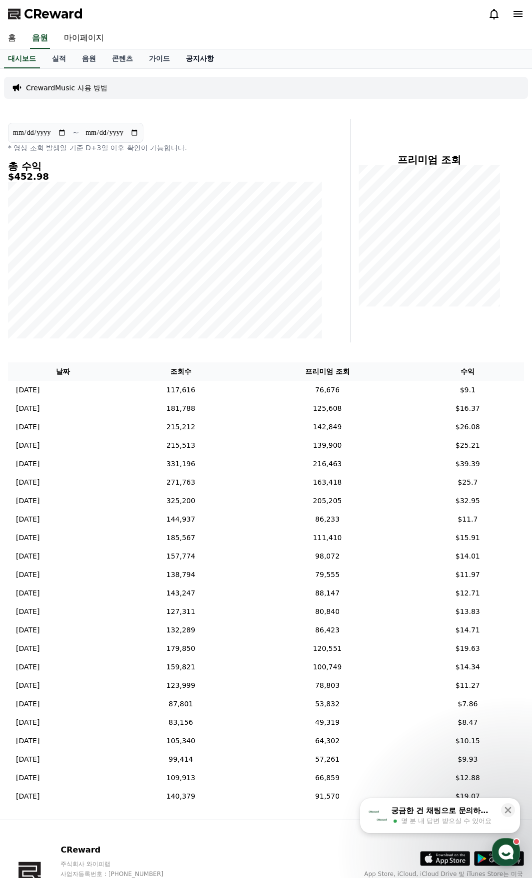 The height and width of the screenshot is (878, 532). I want to click on td: 205,205, so click(327, 501).